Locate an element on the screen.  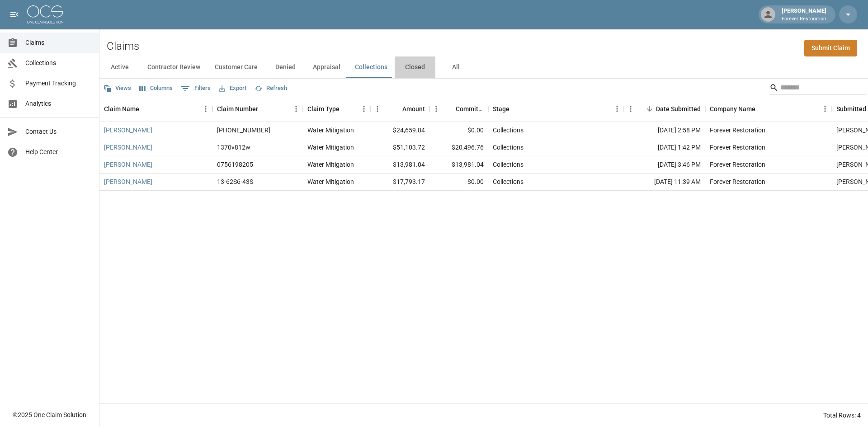
div: Total Rows: 4 is located at coordinates (842, 415).